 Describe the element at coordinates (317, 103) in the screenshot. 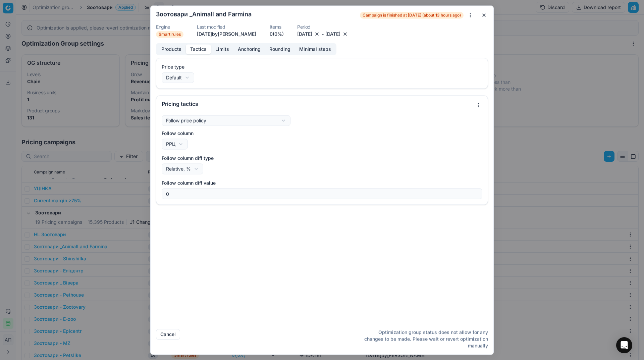

I see `div: Pricing tactics` at that location.